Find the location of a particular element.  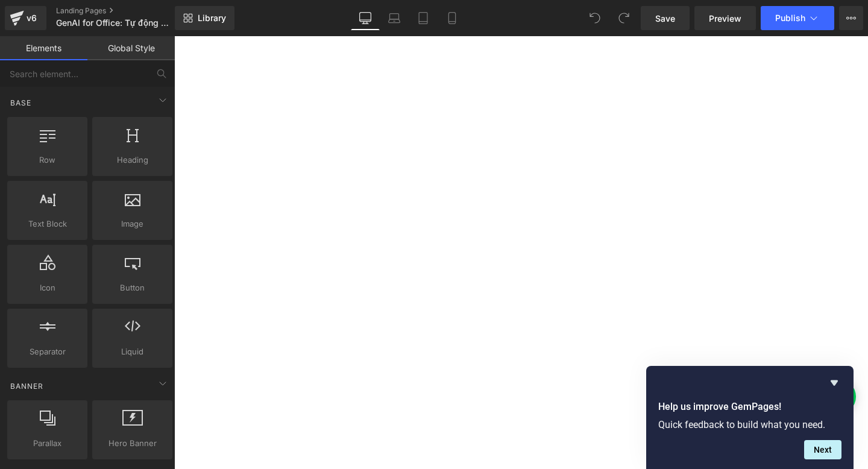

span: GenAI for Office: Tự động hóa Google Sheets, Slide, Lịch trình và Botchat (TT) is located at coordinates (114, 23).